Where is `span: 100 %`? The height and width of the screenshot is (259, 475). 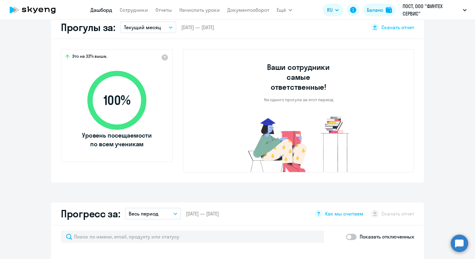
span: 100 % is located at coordinates (117, 100).